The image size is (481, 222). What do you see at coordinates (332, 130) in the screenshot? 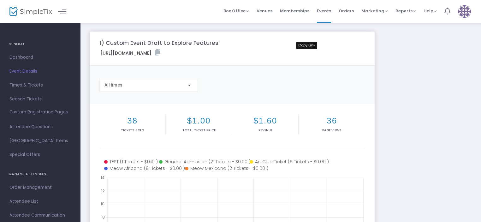
I see `p: Page Views` at bounding box center [332, 130].